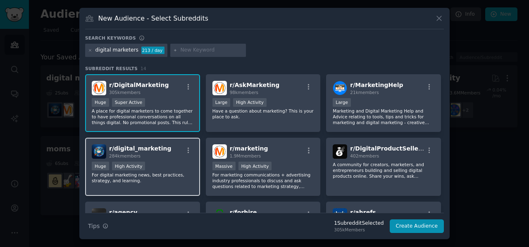  What do you see at coordinates (143, 69) in the screenshot?
I see `span: 14` at bounding box center [143, 69].